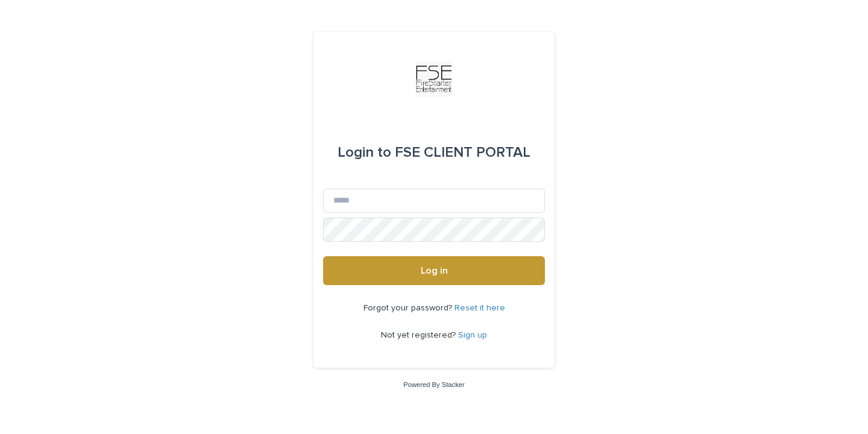 The width and height of the screenshot is (868, 434). What do you see at coordinates (364, 153) in the screenshot?
I see `span: Login to` at bounding box center [364, 153].